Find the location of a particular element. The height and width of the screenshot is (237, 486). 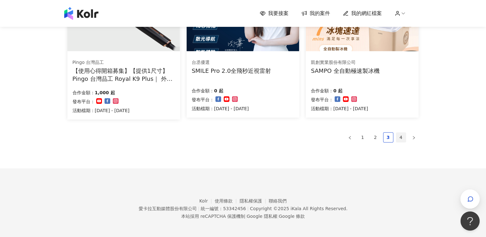

div: SMILE Pro 2.0全飛秒近視雷射 is located at coordinates (231, 71).